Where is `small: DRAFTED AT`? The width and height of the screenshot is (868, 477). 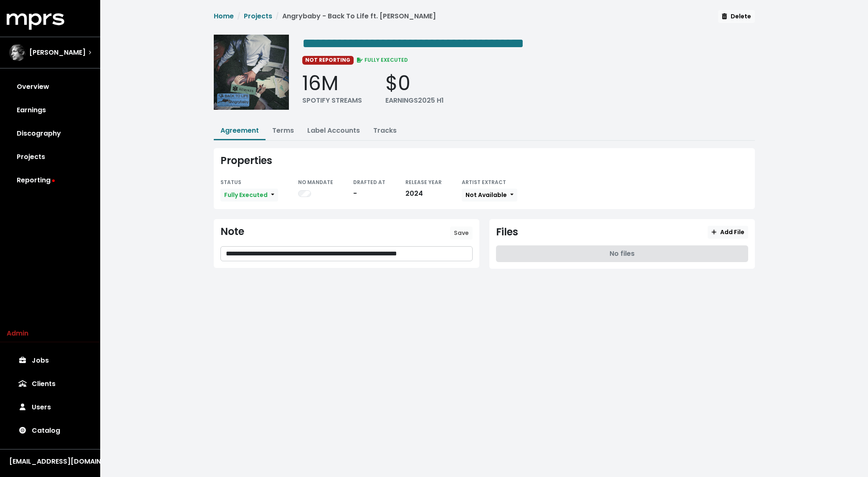
small: DRAFTED AT is located at coordinates (369, 182).